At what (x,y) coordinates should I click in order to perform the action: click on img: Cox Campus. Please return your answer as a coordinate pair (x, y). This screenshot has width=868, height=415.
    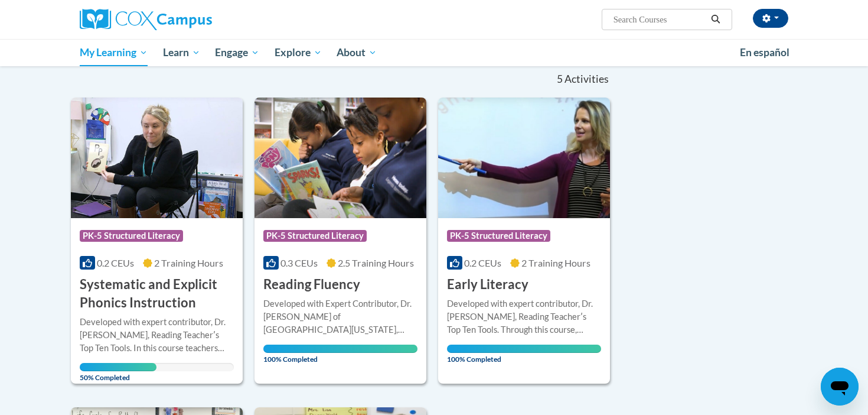
    Looking at the image, I should click on (146, 20).